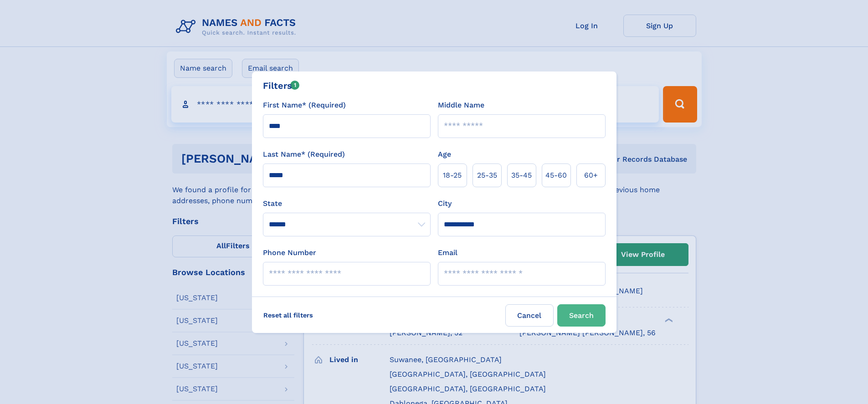  I want to click on span: 18‑25, so click(452, 176).